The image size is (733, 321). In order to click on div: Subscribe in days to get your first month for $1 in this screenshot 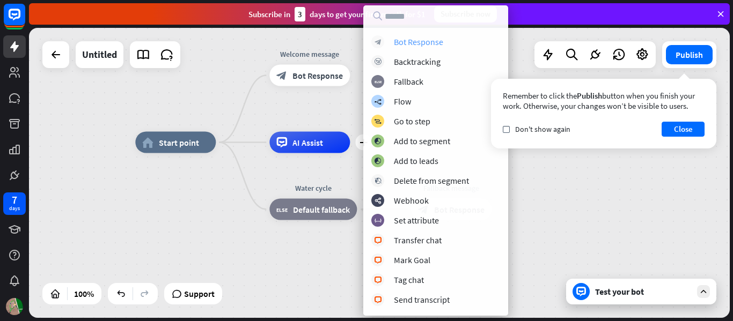, I will do `click(337, 14)`.